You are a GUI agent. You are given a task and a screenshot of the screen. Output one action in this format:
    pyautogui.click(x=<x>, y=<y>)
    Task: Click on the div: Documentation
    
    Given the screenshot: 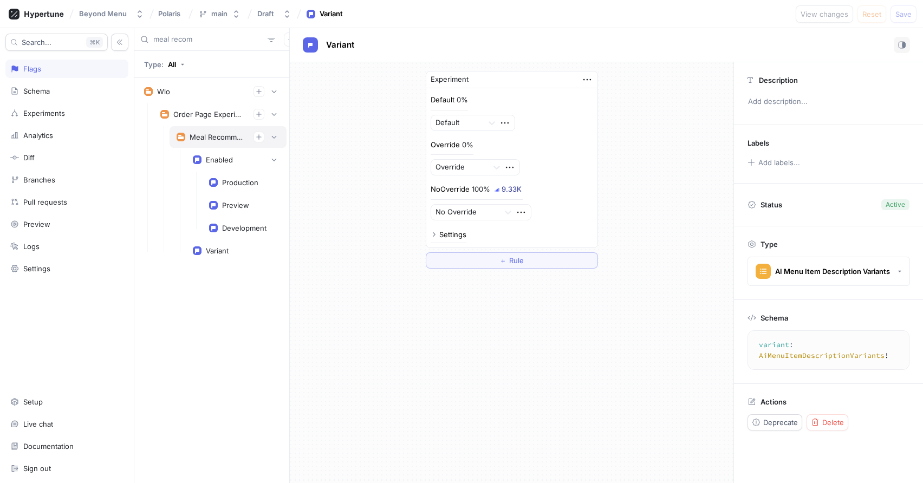 What is the action you would take?
    pyautogui.click(x=48, y=446)
    